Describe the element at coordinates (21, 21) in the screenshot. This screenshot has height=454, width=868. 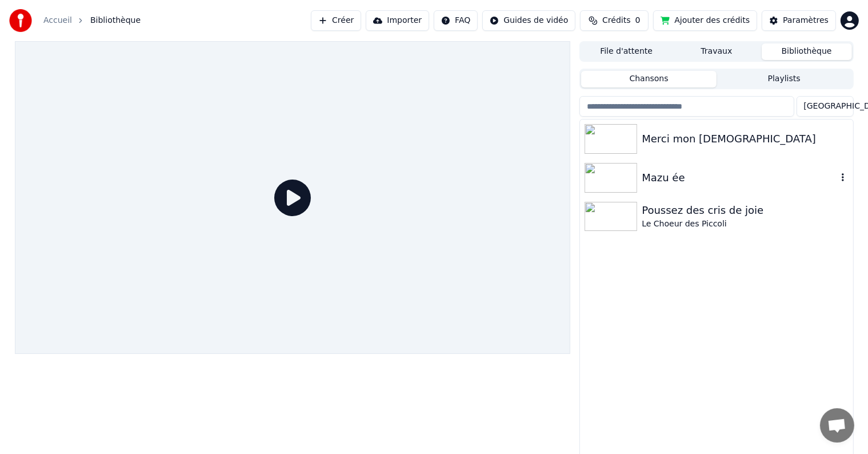
I see `img: youka` at that location.